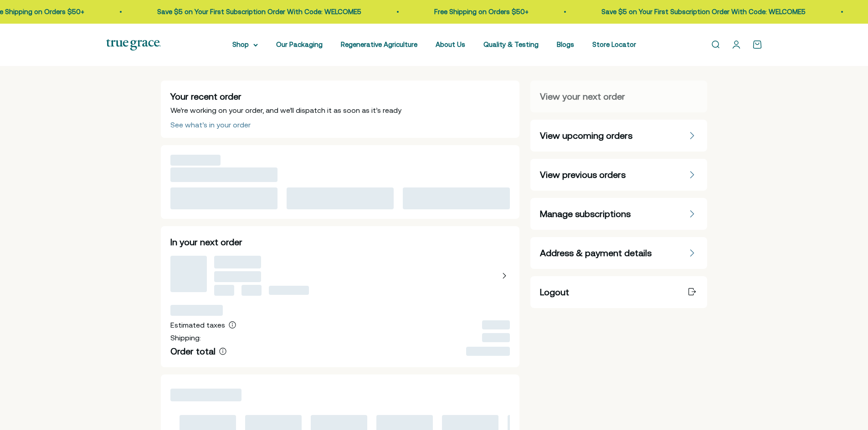  What do you see at coordinates (595, 253) in the screenshot?
I see `span: Address & payment details` at bounding box center [595, 253].